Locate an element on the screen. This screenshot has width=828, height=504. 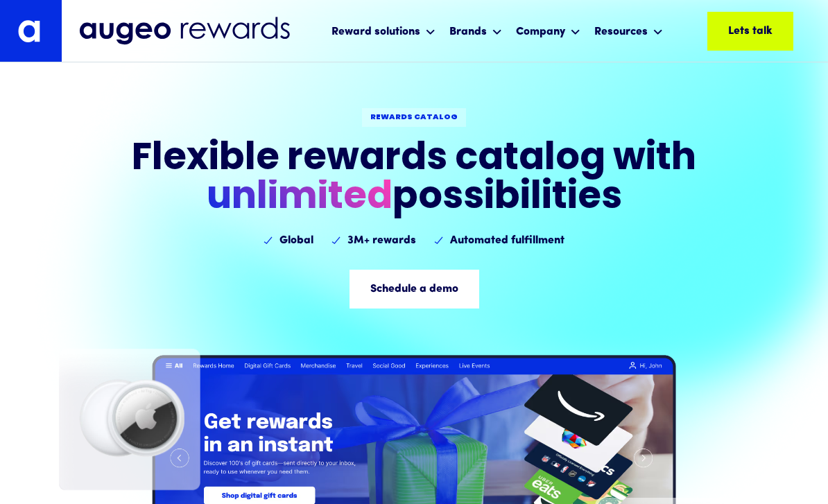
div: Global is located at coordinates (296, 241).